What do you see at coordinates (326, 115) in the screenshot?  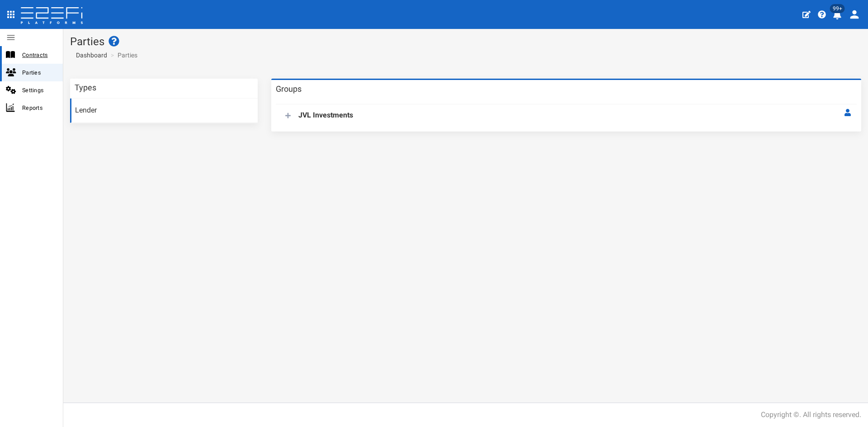 I see `label: JVL Investments` at bounding box center [326, 115].